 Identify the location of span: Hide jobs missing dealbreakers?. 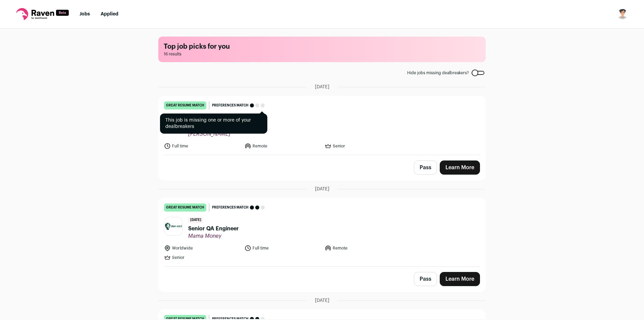
(438, 73).